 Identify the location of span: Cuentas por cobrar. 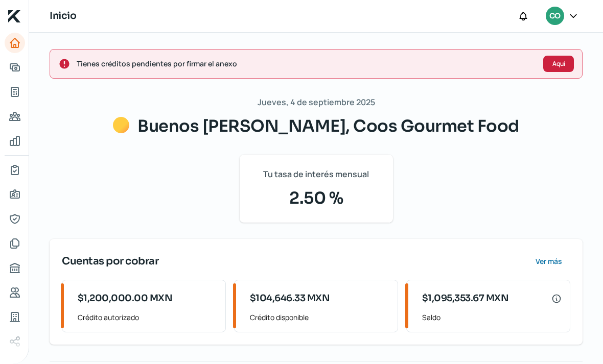
(110, 261).